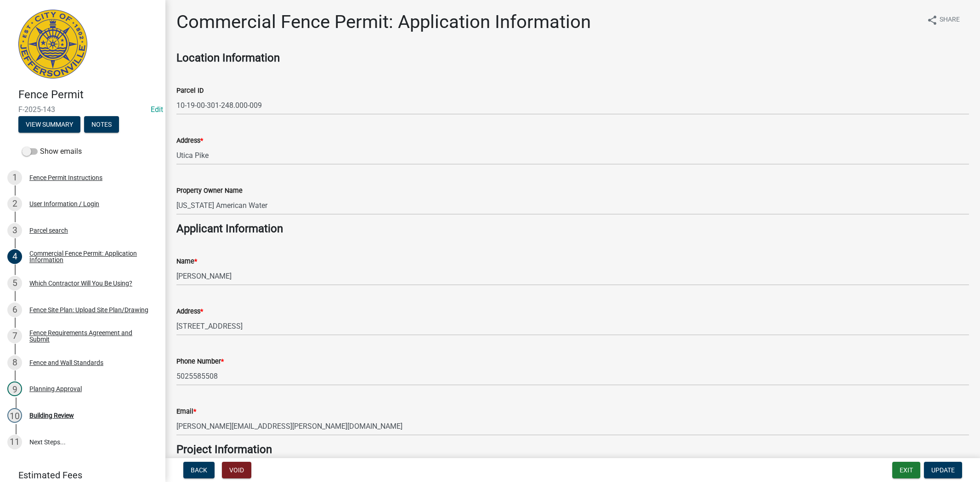 This screenshot has height=482, width=980. Describe the element at coordinates (83, 109) in the screenshot. I see `span: F-2025-143` at that location.